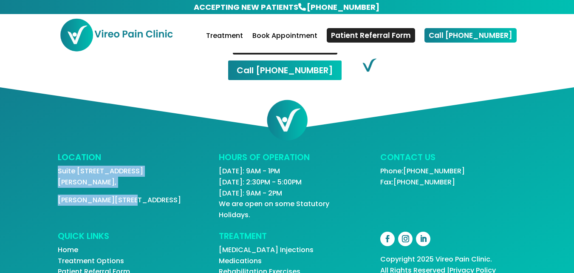 This screenshot has width=574, height=273. What do you see at coordinates (406, 239) in the screenshot?
I see `a: Follow on Instagram` at bounding box center [406, 239].